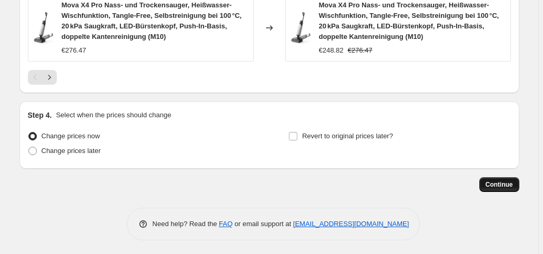 Image resolution: width=543 pixels, height=254 pixels. What do you see at coordinates (226, 224) in the screenshot?
I see `a: FAQ` at bounding box center [226, 224].